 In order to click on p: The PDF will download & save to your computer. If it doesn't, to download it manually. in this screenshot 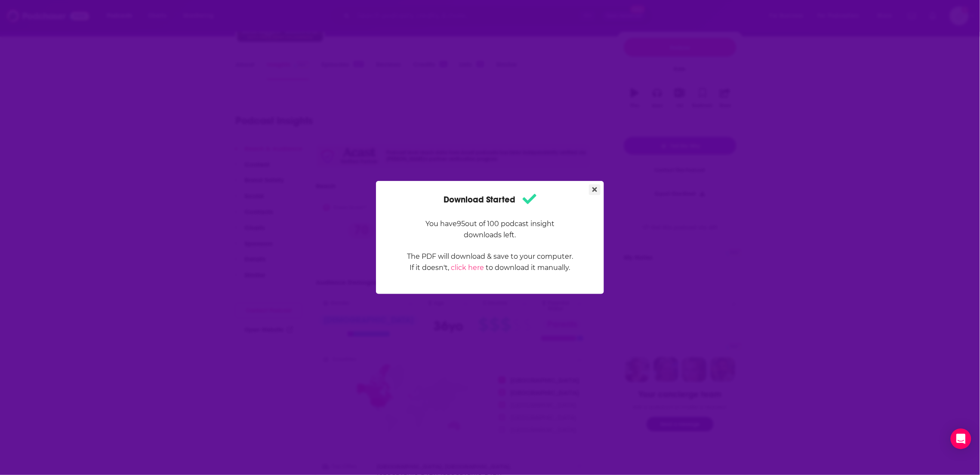, I will do `click(490, 262)`.